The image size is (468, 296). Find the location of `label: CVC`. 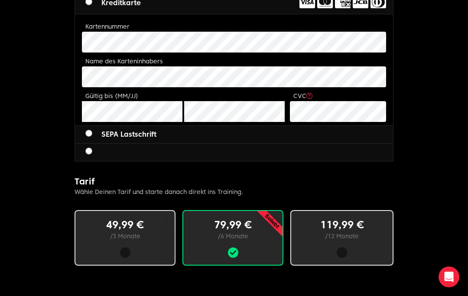

label: CVC is located at coordinates (303, 96).